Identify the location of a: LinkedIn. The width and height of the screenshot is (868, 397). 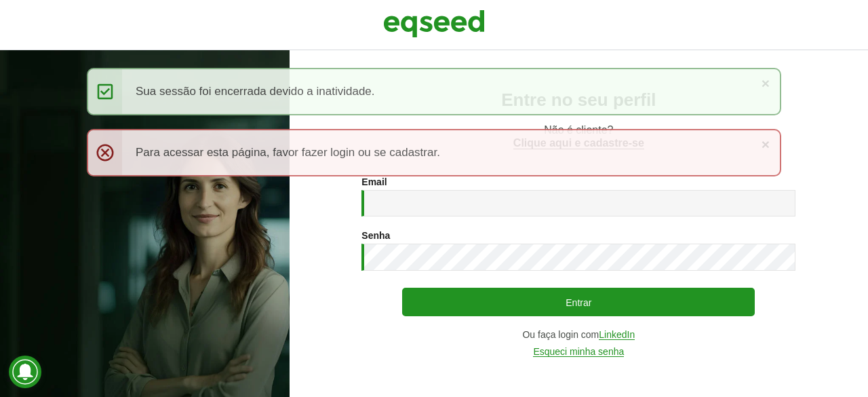
(616, 335).